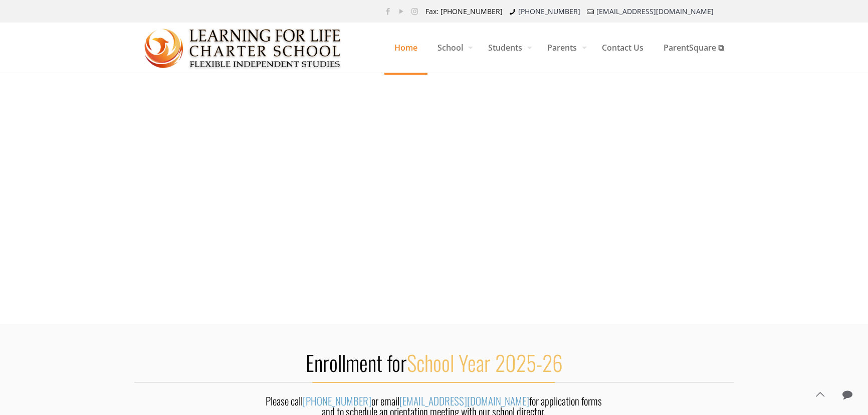 Image resolution: width=868 pixels, height=415 pixels. I want to click on img: Home, so click(242, 48).